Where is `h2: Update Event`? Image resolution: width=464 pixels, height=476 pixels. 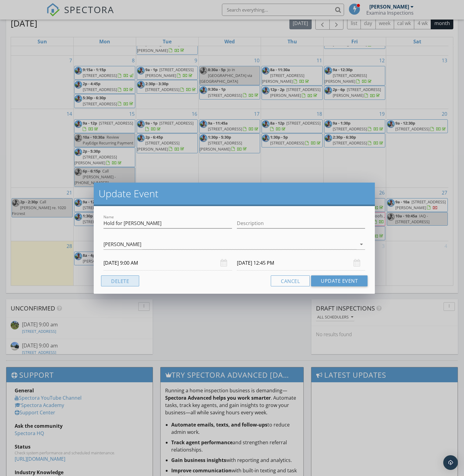 h2: Update Event is located at coordinates (234, 193).